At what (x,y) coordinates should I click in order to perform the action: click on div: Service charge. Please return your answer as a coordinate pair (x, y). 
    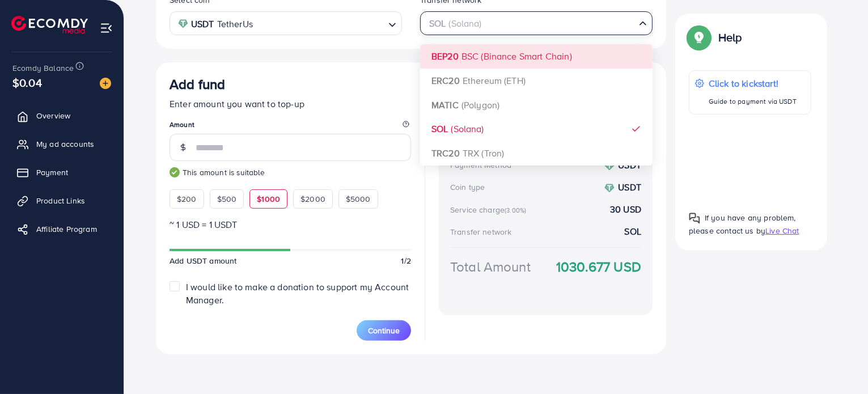
    Looking at the image, I should click on (490, 209).